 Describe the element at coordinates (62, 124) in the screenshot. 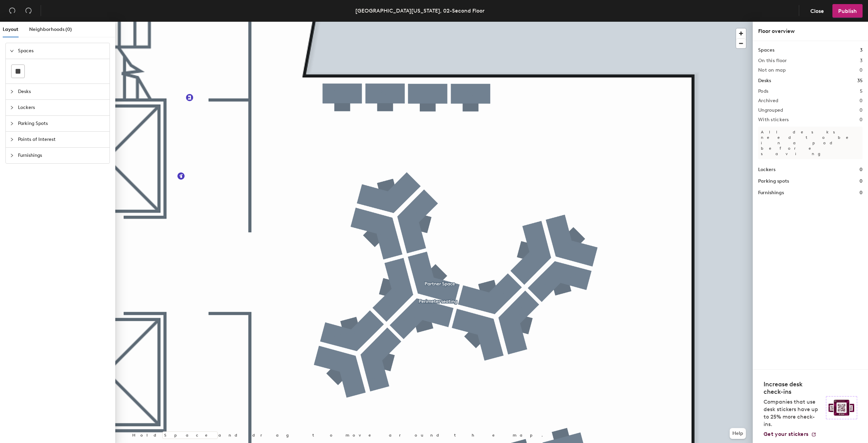

I see `span: Parking Spots` at that location.